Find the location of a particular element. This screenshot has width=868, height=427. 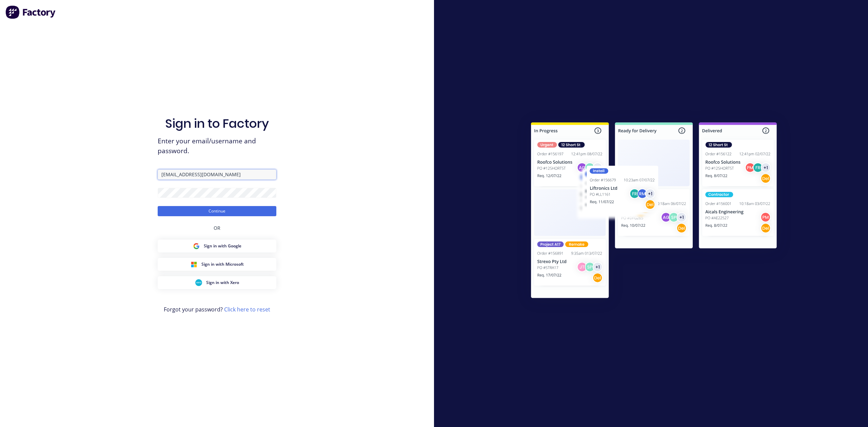

input: Email/Username is located at coordinates (217, 175).